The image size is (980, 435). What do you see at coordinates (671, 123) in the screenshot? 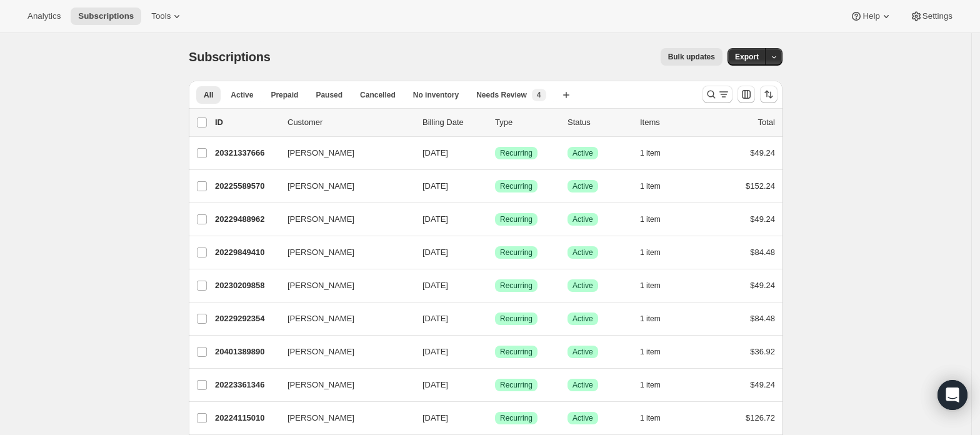
I see `div: Items` at bounding box center [671, 123].